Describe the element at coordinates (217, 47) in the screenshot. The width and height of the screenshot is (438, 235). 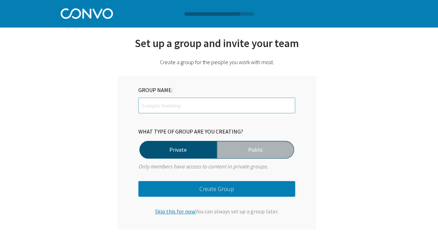
I see `div: Set up a group and invite your team` at that location.